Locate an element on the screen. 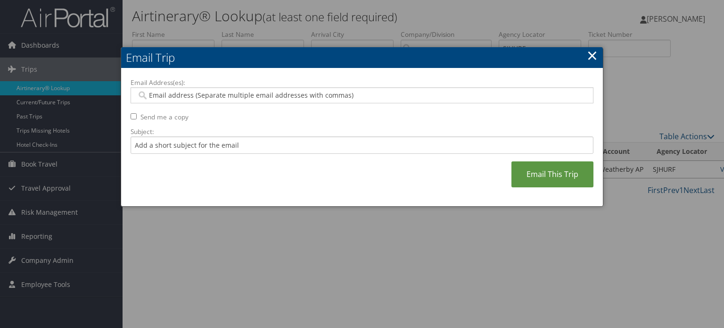 The image size is (724, 328). label: Send me a copy is located at coordinates (165, 117).